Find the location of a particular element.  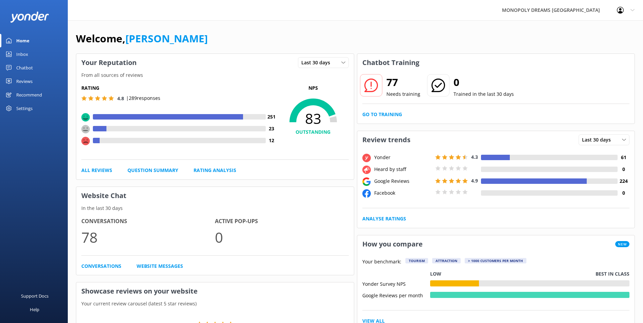

a: Question Summary is located at coordinates (153, 171).